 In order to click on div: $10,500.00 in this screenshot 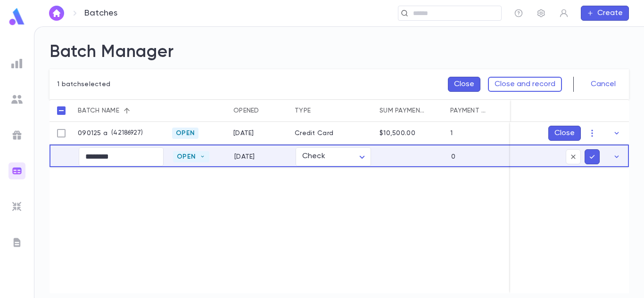, I will do `click(397, 133)`.